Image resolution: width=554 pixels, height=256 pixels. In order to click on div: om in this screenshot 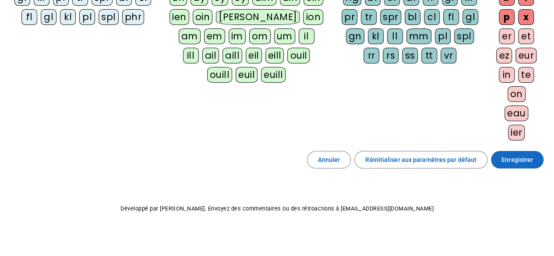, I will do `click(259, 36)`.